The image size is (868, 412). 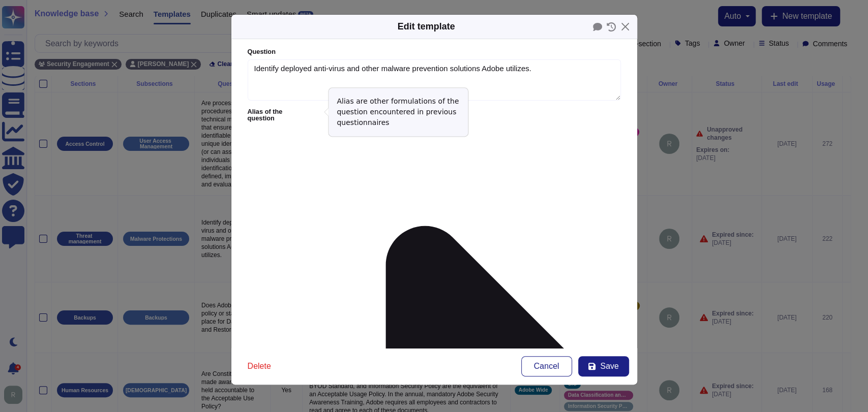 What do you see at coordinates (625, 27) in the screenshot?
I see `button: Close` at bounding box center [625, 27].